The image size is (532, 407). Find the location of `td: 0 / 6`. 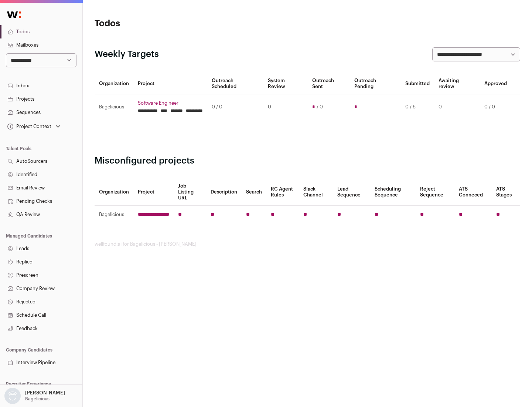

td: 0 / 6 is located at coordinates (417, 107).